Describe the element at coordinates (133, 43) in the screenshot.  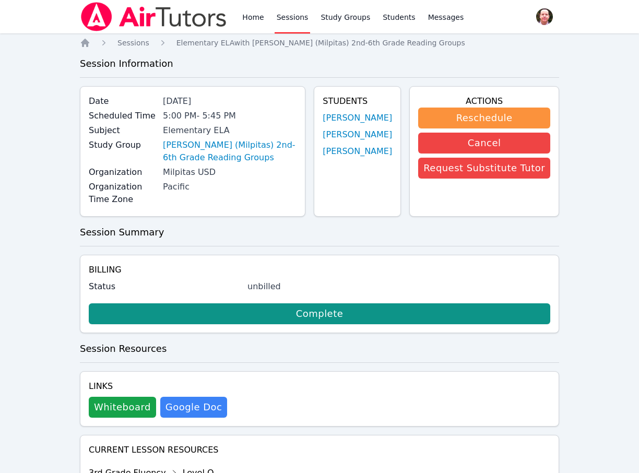
I see `span: Sessions` at that location.